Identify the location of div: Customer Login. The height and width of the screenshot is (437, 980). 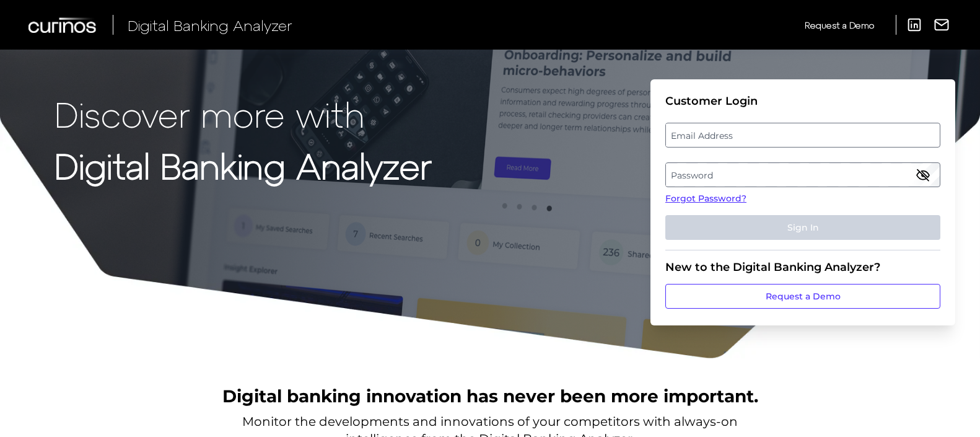
(803, 101).